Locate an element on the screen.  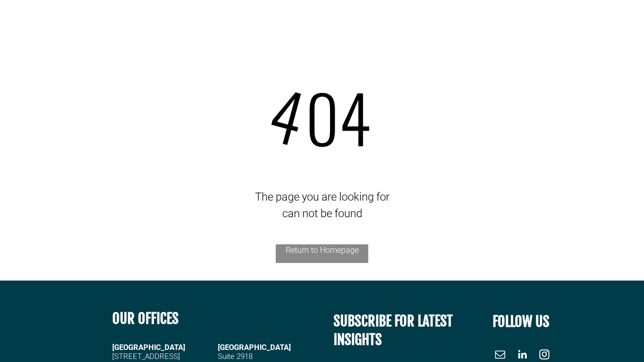
a: WHAT WE DO is located at coordinates (395, 25).